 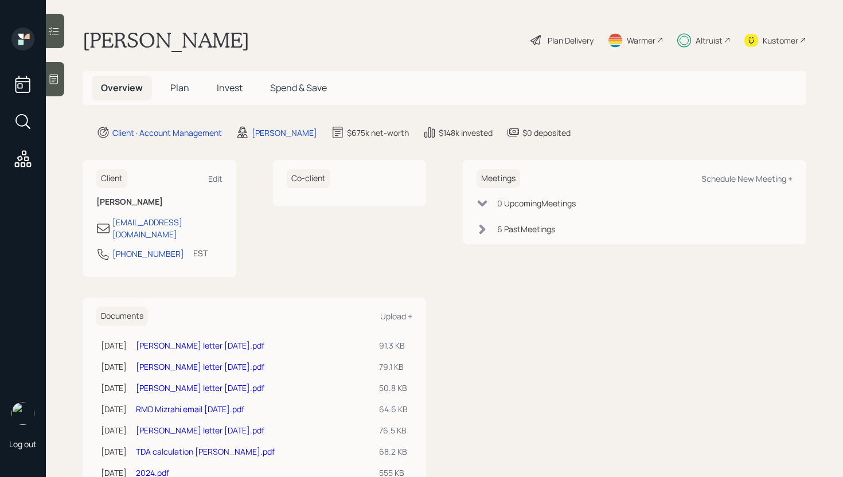 I want to click on div: EST, so click(x=200, y=253).